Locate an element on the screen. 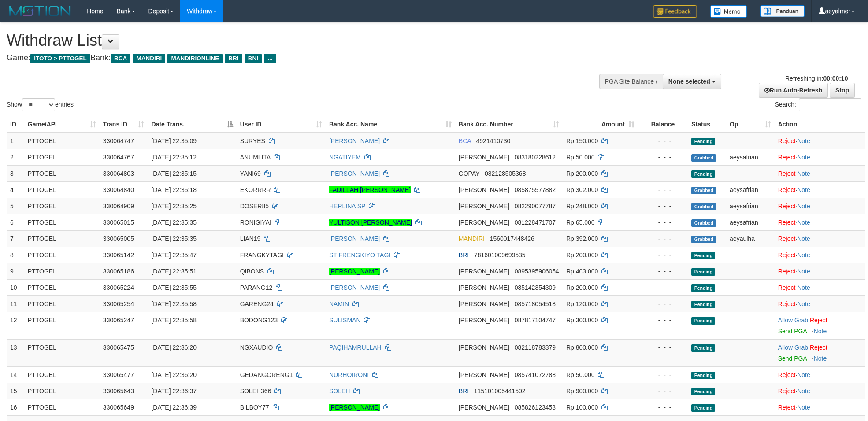 The height and width of the screenshot is (421, 868). a: NGATIYEM is located at coordinates (345, 157).